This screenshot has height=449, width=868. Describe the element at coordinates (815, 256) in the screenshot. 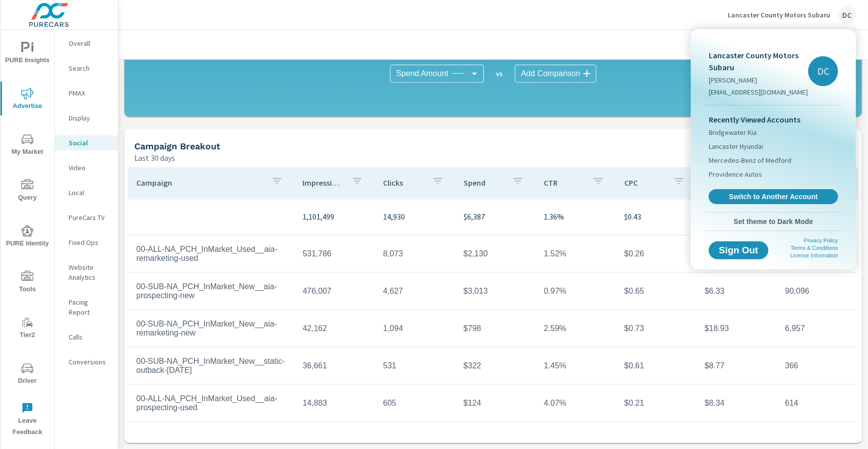

I see `a: License Information` at that location.